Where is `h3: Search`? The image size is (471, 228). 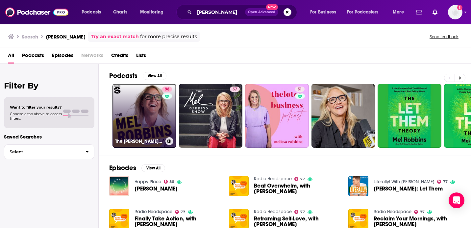 h3: Search is located at coordinates (30, 37).